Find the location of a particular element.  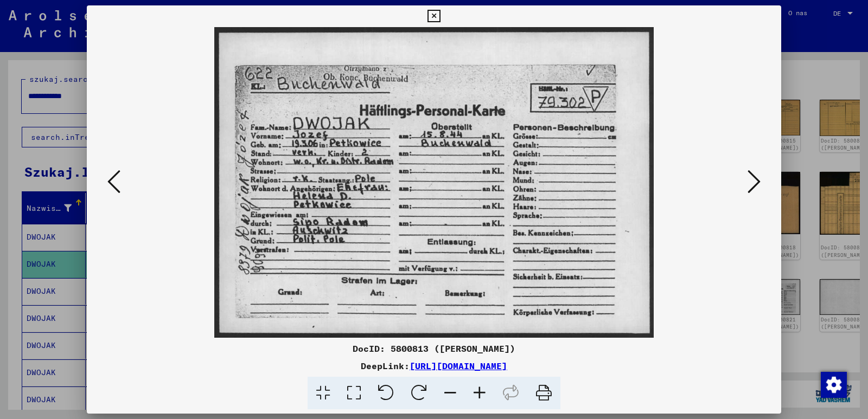

img: Zmiana zgody is located at coordinates (834, 385).